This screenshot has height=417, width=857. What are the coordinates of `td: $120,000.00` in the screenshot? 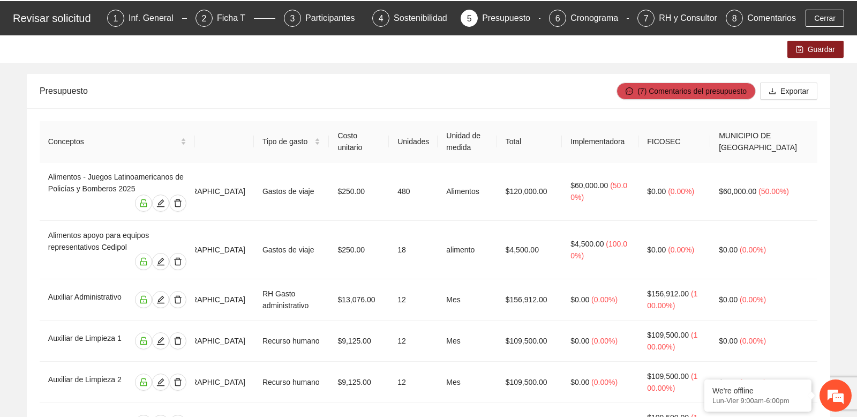 It's located at (530, 191).